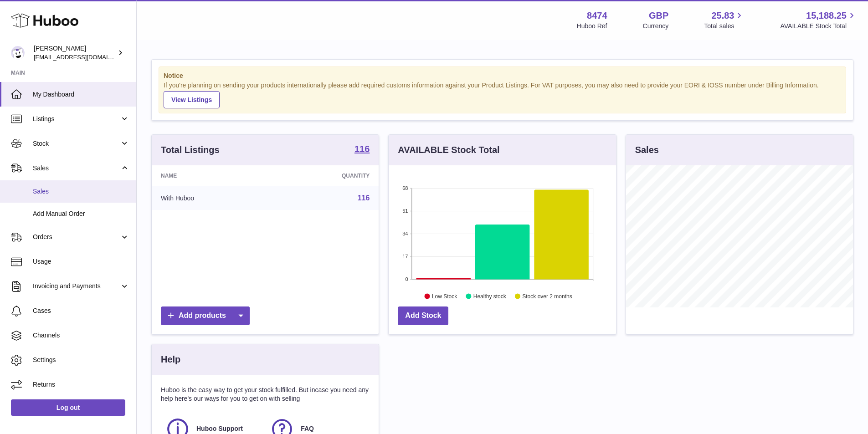 This screenshot has width=868, height=434. What do you see at coordinates (81, 311) in the screenshot?
I see `span: Cases` at bounding box center [81, 311].